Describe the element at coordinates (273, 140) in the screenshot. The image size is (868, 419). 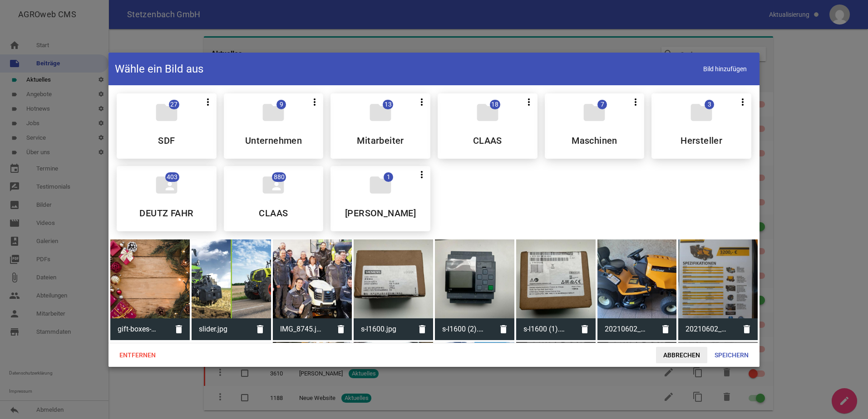
I see `h5: Unternehmen` at that location.